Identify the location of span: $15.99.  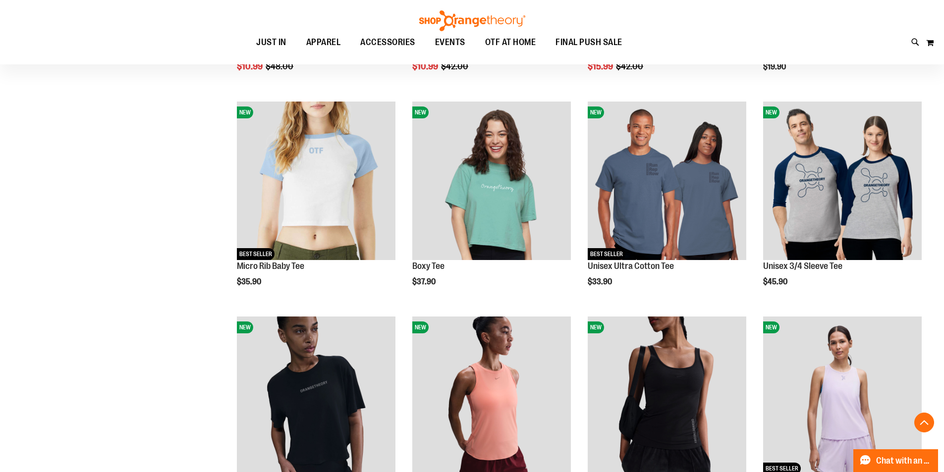
(601, 66).